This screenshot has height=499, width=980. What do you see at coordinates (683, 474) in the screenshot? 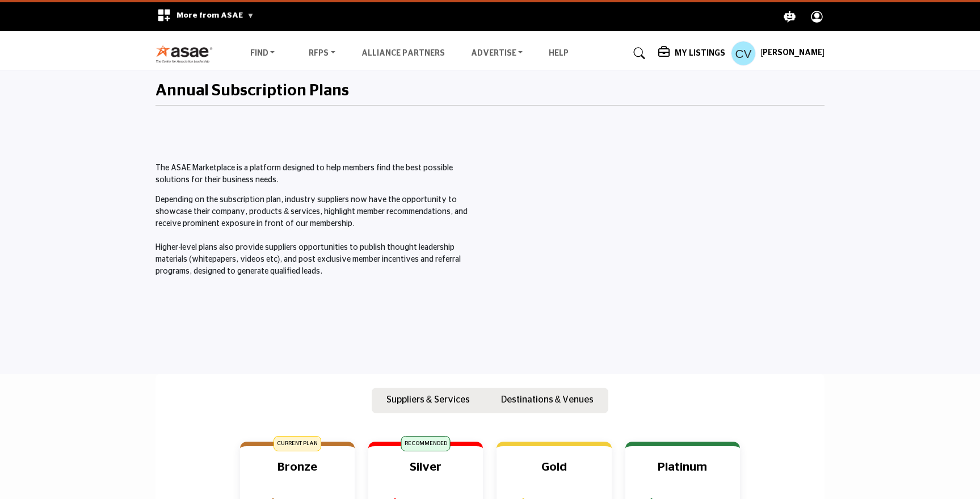
I see `h3: Platinum` at bounding box center [683, 474].